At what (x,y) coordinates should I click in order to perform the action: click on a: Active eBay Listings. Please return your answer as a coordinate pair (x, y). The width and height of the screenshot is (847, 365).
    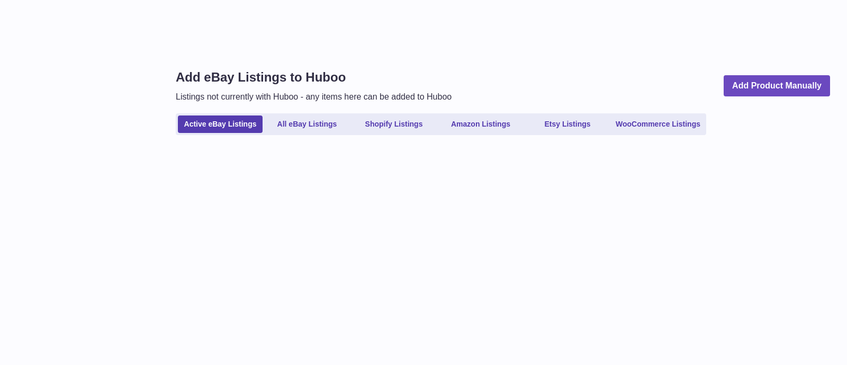
    Looking at the image, I should click on (220, 124).